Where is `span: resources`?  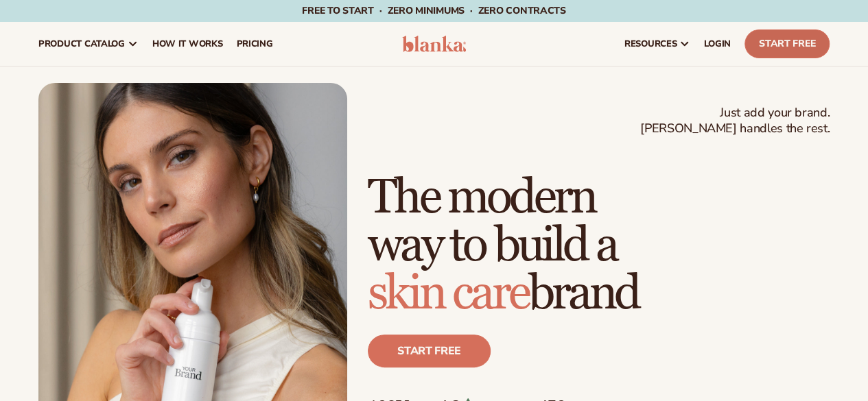
span: resources is located at coordinates (650, 44).